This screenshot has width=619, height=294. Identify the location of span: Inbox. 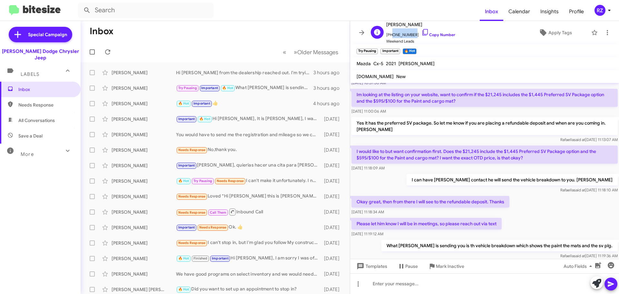
(46, 89).